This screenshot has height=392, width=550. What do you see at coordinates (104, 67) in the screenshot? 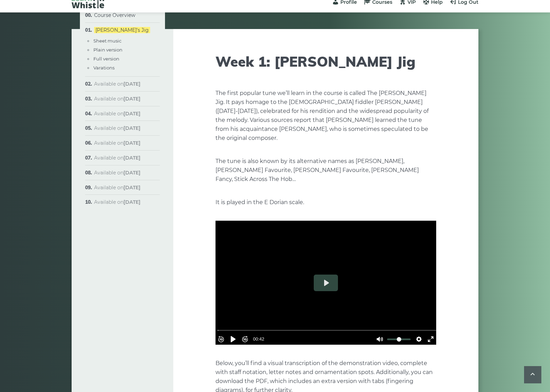
I see `a: Varations` at bounding box center [104, 67].